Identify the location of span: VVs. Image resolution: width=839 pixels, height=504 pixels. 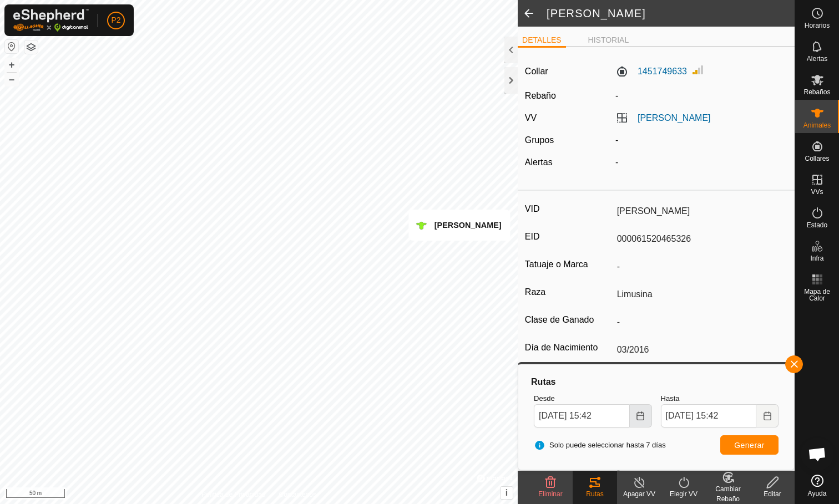
(817, 192).